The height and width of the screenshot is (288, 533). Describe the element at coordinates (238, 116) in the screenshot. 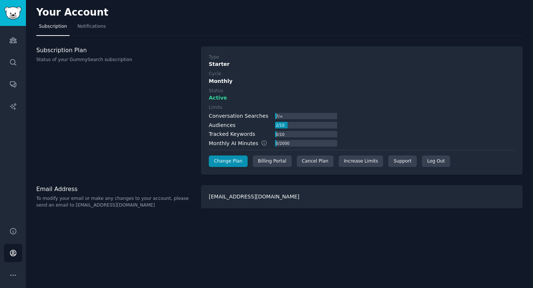

I see `div: Conversation Searches` at that location.